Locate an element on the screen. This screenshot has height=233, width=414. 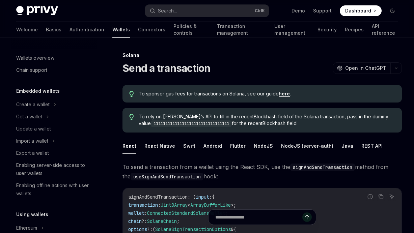
span: To send a transaction from a wallet using the React SDK, use the method from the hook: is located at coordinates (262, 172).